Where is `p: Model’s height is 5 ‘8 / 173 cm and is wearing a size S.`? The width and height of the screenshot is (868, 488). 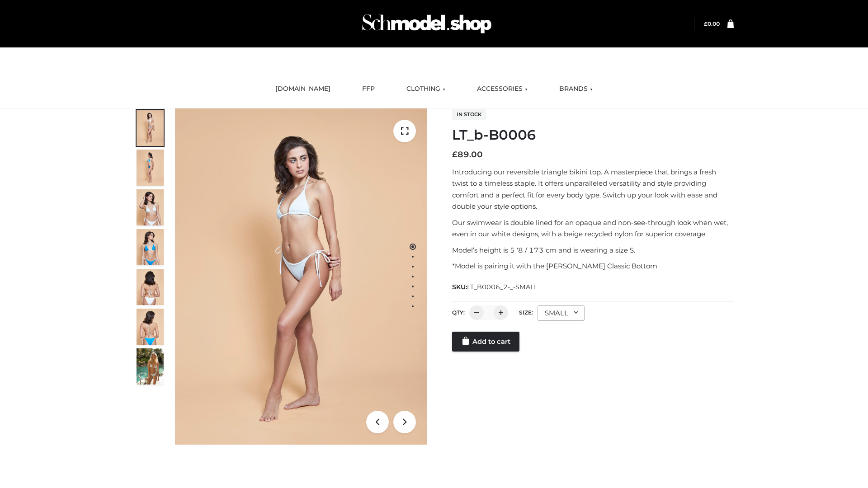 p: Model’s height is 5 ‘8 / 173 cm and is wearing a size S. is located at coordinates (593, 250).